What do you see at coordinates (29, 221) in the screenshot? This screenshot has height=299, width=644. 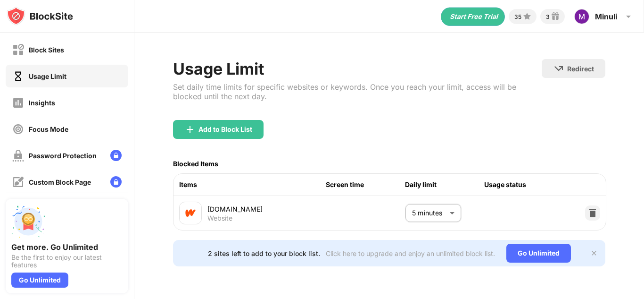 I see `img: push-unlimited.svg` at bounding box center [29, 221].